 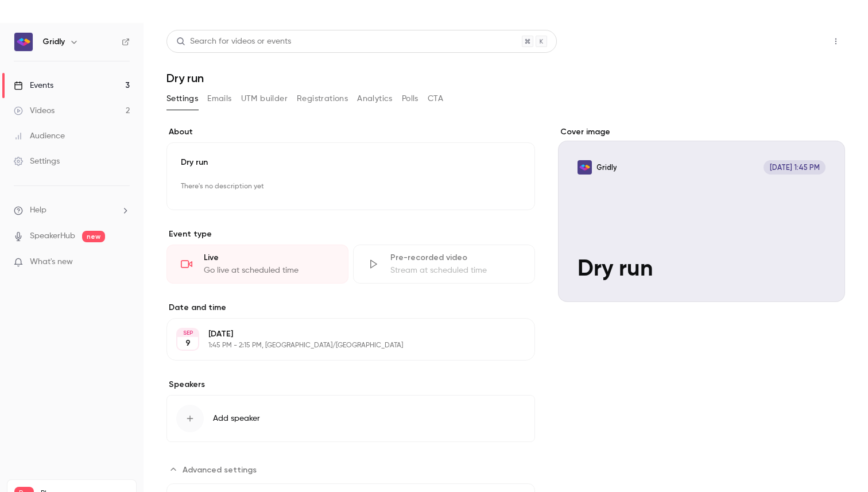 What do you see at coordinates (455, 258) in the screenshot?
I see `div: Pre-recorded video` at bounding box center [455, 258].